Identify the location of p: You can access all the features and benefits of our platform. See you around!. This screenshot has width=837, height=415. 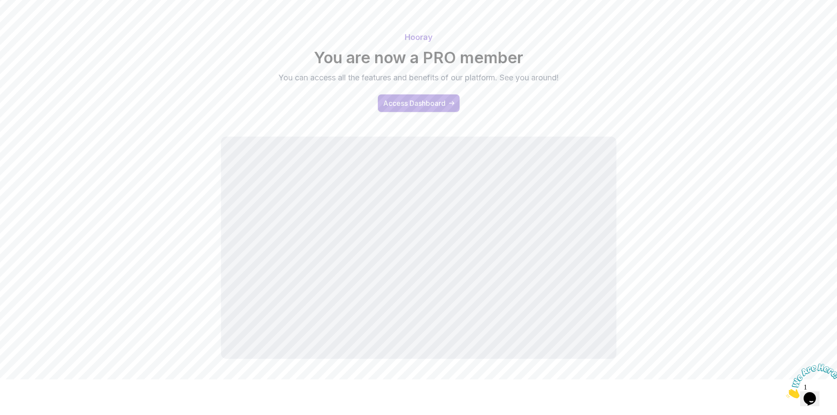
(419, 78).